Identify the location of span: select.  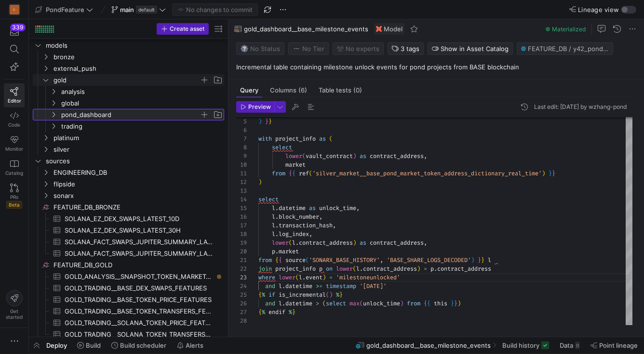
(269, 200).